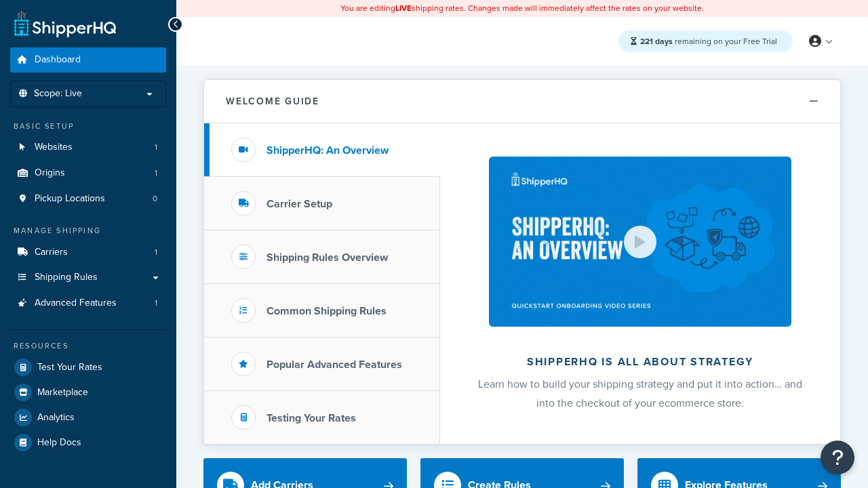 This screenshot has height=488, width=868. I want to click on h3: Popular Advanced Features, so click(334, 365).